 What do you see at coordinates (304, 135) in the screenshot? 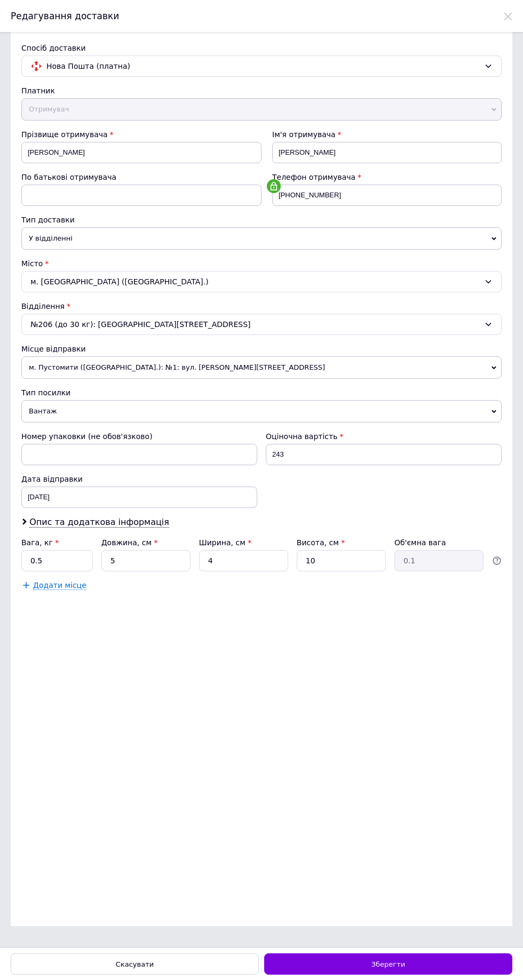
I see `span: Ім'я отримувача` at bounding box center [304, 135].